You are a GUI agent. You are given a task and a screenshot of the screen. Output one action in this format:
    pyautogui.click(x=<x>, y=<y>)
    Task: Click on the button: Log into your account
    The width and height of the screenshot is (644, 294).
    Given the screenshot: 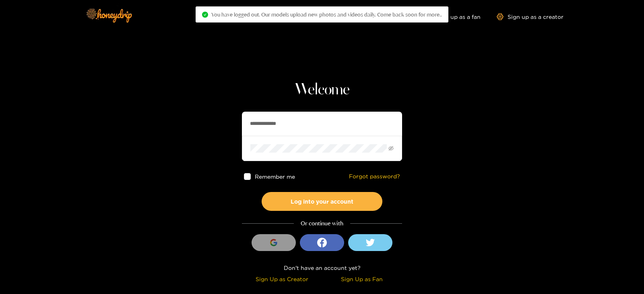 What is the action you would take?
    pyautogui.click(x=322, y=201)
    